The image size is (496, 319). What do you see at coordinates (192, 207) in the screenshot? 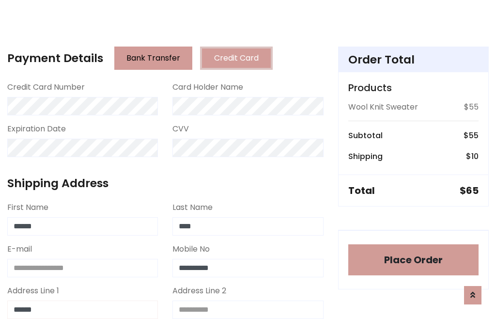
I see `label: Last Name` at bounding box center [192, 207].